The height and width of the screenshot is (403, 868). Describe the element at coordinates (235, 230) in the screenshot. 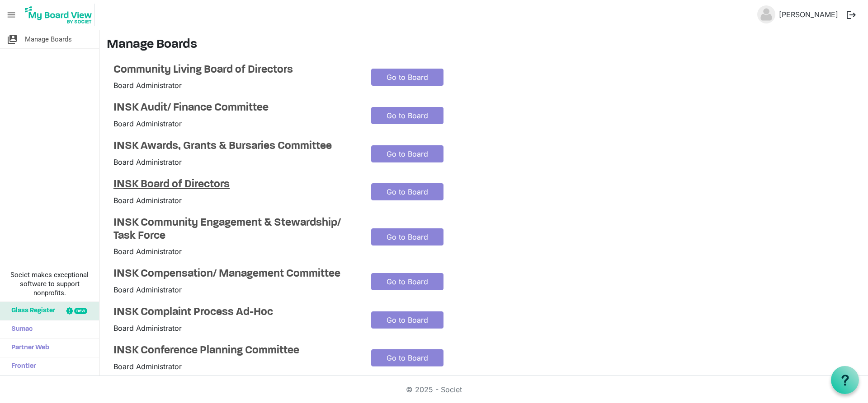

I see `h4: INSK Community Engagement & Stewardship/ Task Force` at that location.